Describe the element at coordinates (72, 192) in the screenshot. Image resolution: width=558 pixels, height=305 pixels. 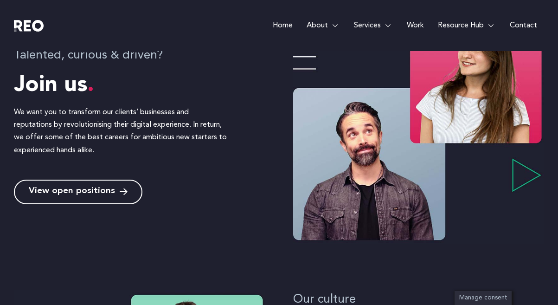
I see `span: View open positions` at that location.